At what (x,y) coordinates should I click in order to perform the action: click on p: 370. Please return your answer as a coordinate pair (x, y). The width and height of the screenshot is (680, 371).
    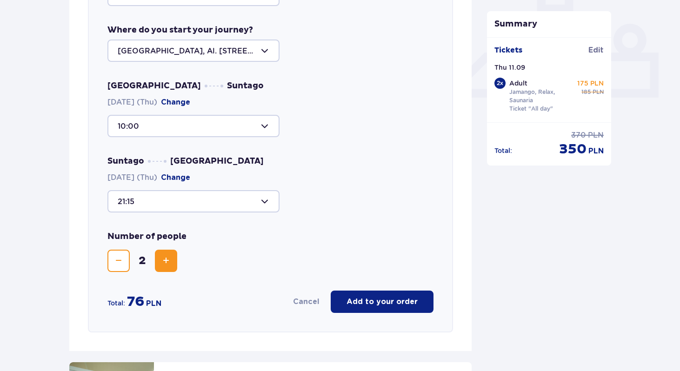
    Looking at the image, I should click on (578, 135).